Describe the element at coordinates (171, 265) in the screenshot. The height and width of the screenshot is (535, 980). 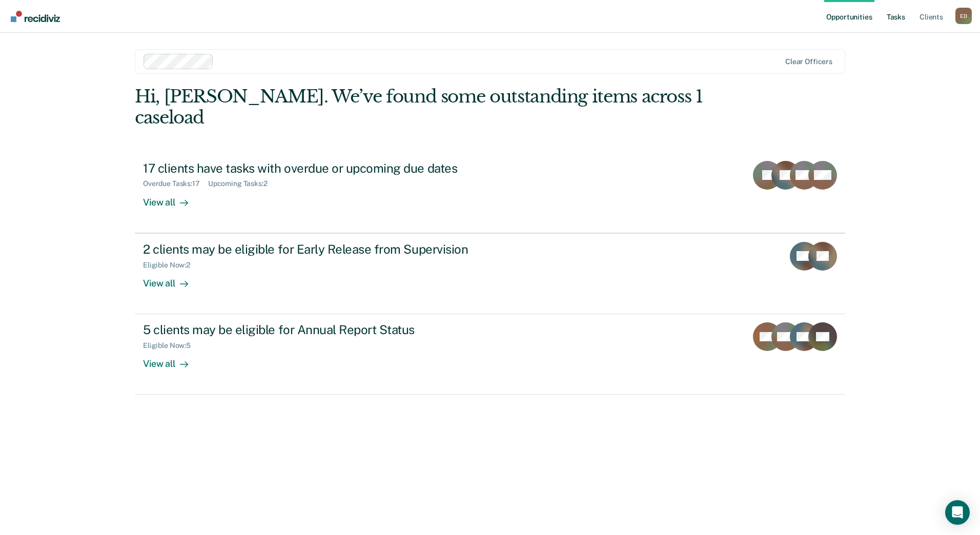
I see `div: Eligible Now : 2` at that location.